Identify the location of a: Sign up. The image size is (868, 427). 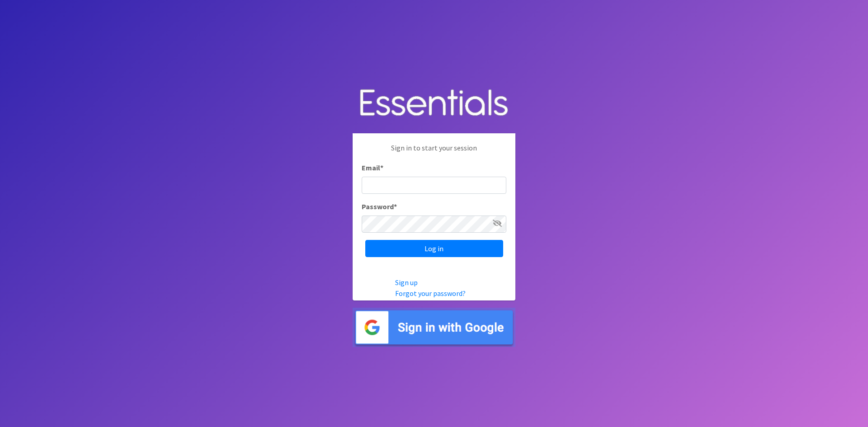
(406, 282).